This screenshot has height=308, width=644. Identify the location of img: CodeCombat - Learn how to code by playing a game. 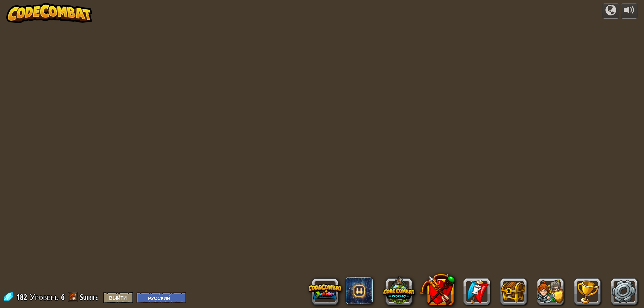
(49, 13).